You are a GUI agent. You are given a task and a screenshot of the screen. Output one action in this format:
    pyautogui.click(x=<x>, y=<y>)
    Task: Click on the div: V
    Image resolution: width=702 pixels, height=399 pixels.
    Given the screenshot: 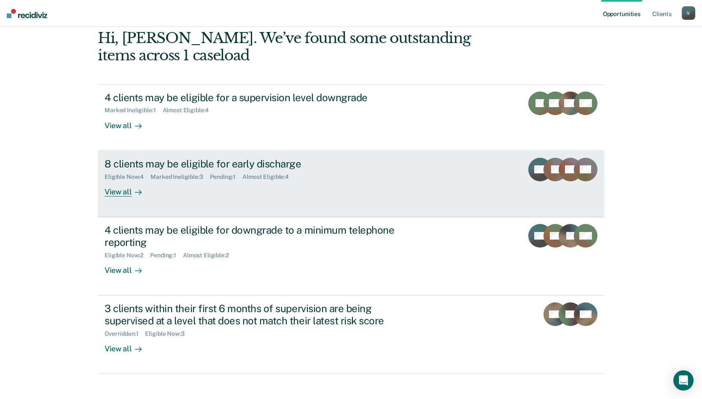 What is the action you would take?
    pyautogui.click(x=688, y=13)
    